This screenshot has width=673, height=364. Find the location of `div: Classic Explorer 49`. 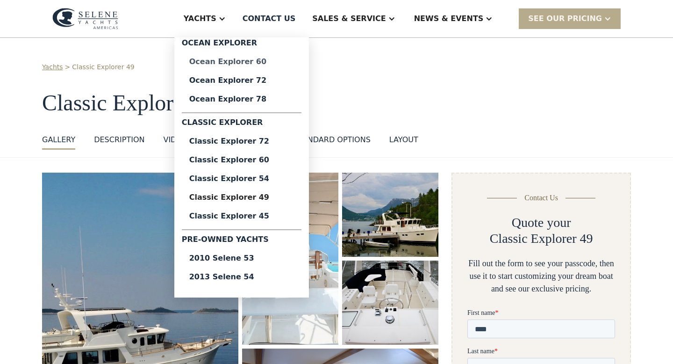

div: Classic Explorer 49 is located at coordinates (242, 197).